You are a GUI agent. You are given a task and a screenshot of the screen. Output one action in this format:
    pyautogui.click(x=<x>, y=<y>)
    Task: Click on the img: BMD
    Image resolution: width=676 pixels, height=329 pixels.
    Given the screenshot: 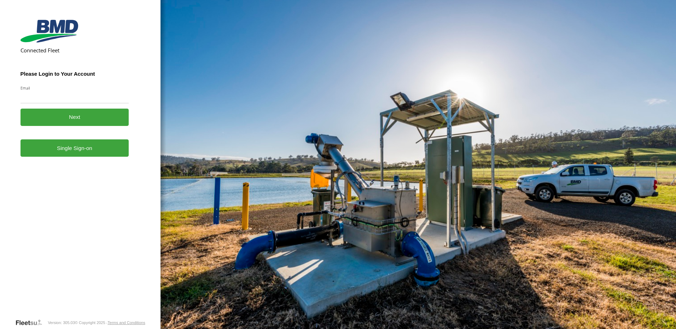 What is the action you would take?
    pyautogui.click(x=49, y=31)
    